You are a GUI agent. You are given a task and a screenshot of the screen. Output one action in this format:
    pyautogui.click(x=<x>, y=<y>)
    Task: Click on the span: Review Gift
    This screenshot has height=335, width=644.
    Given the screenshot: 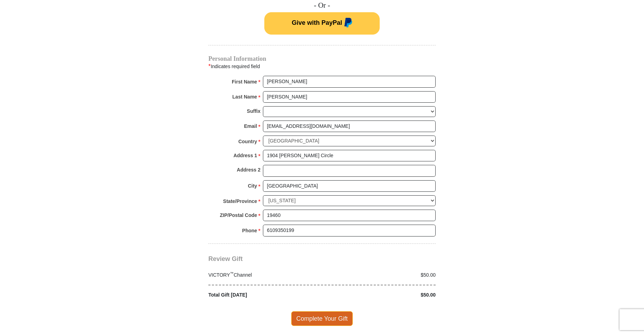 What is the action you would take?
    pyautogui.click(x=225, y=259)
    